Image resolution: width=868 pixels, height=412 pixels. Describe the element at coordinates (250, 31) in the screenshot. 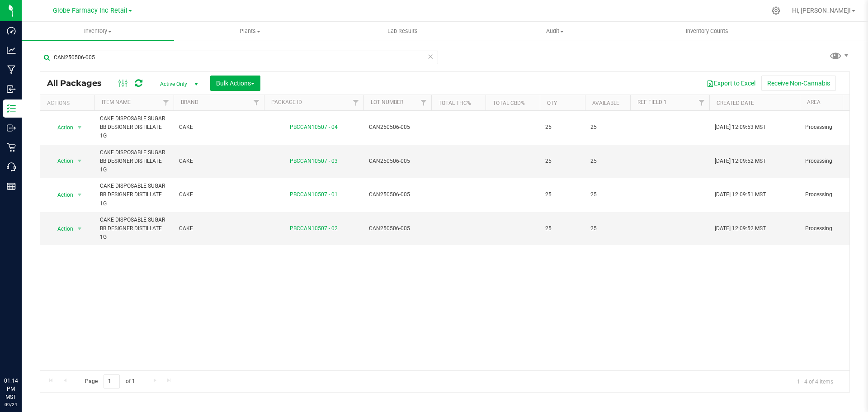

I see `span: Plants` at that location.